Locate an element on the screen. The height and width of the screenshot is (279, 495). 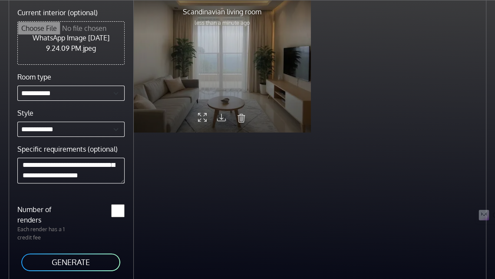
label: Style is located at coordinates (25, 113).